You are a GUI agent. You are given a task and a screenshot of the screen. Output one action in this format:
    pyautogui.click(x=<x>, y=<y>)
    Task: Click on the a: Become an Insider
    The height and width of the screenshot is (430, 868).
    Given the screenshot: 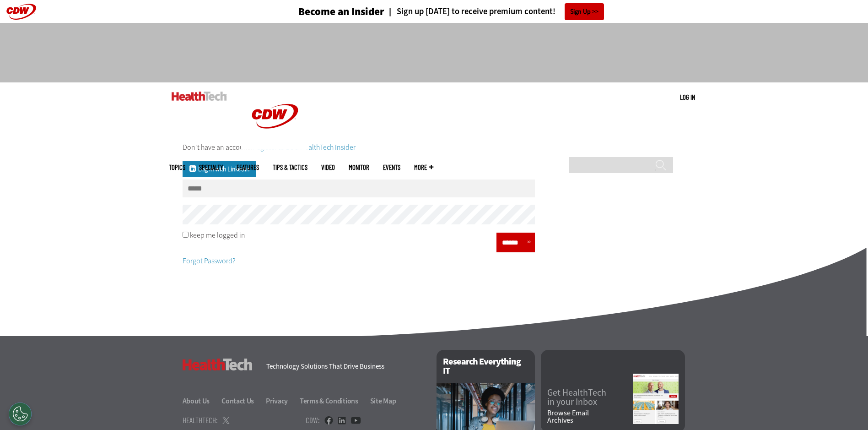 What is the action you would take?
    pyautogui.click(x=324, y=12)
    